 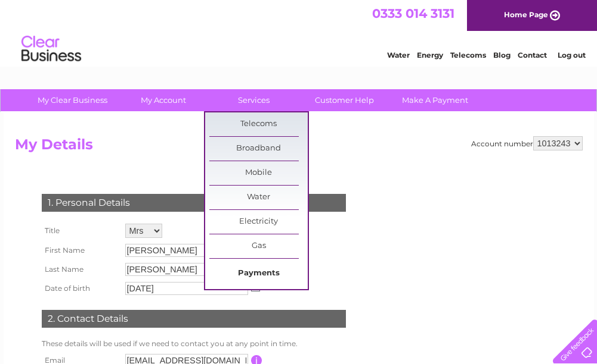 I want to click on td: These details will be used if we need to contact you at any point in time., so click(x=193, y=344).